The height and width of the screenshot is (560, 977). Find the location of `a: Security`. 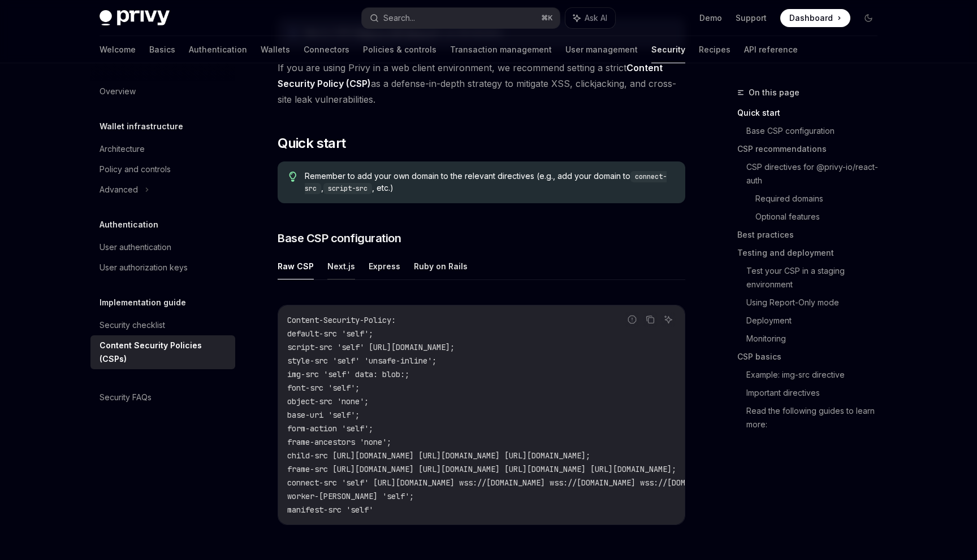

a: Security is located at coordinates (668, 50).